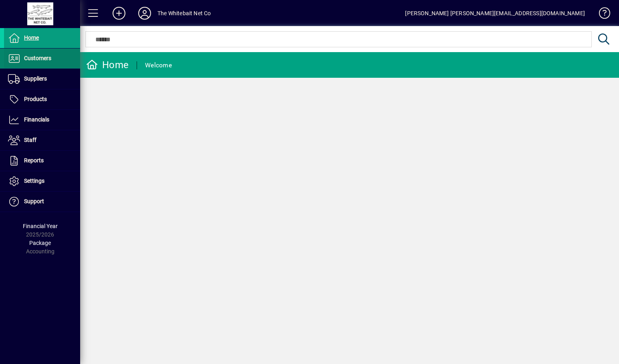  I want to click on span: Home, so click(32, 38).